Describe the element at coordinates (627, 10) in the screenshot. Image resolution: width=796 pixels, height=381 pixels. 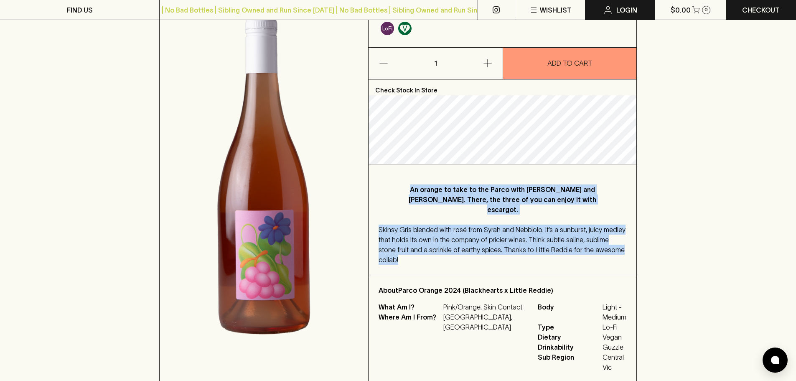
I see `p: Login` at that location.